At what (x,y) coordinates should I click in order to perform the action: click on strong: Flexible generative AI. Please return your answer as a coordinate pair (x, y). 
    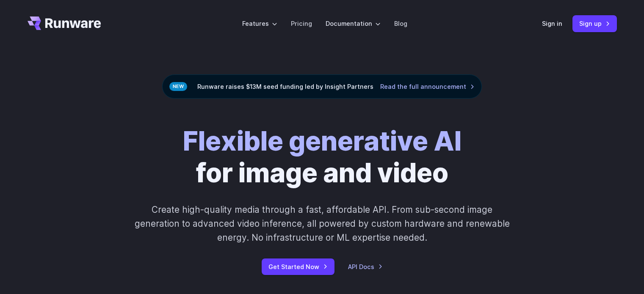
    Looking at the image, I should click on (322, 141).